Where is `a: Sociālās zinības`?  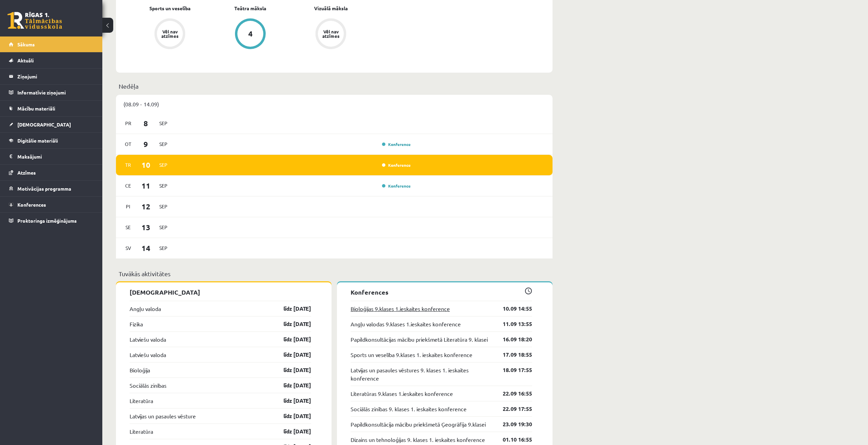
a: Sociālās zinības is located at coordinates (148, 385).